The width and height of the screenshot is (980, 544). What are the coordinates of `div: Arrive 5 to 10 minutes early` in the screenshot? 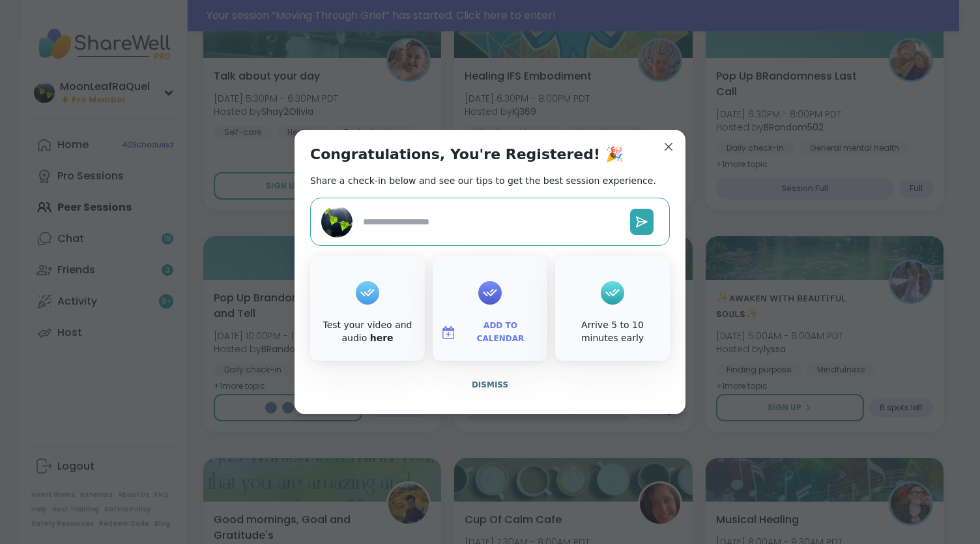 It's located at (613, 331).